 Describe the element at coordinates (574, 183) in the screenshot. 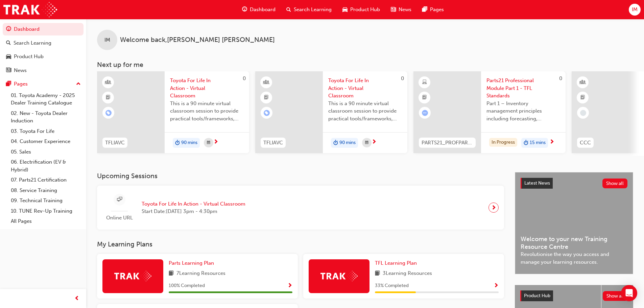

I see `a: Latest NewsShow all` at that location.